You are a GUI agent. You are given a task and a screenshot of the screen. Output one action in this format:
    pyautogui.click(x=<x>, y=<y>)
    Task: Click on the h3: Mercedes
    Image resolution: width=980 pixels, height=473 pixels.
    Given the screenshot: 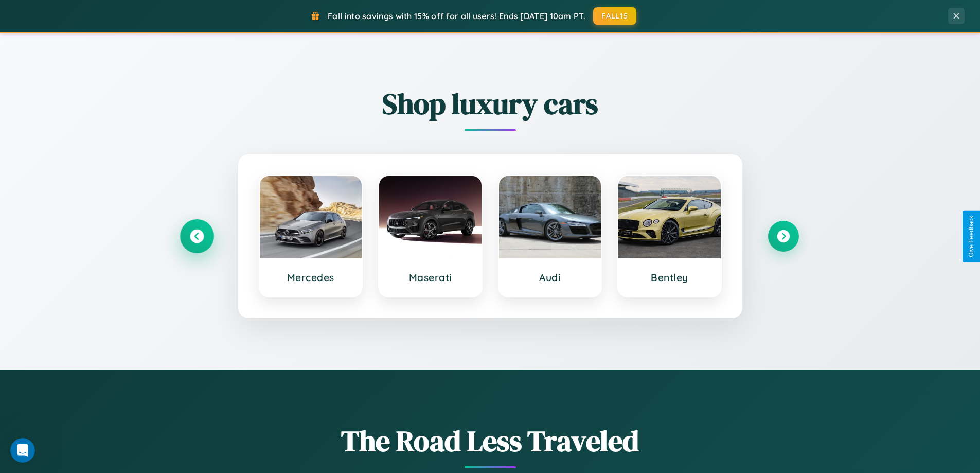 What is the action you would take?
    pyautogui.click(x=311, y=277)
    